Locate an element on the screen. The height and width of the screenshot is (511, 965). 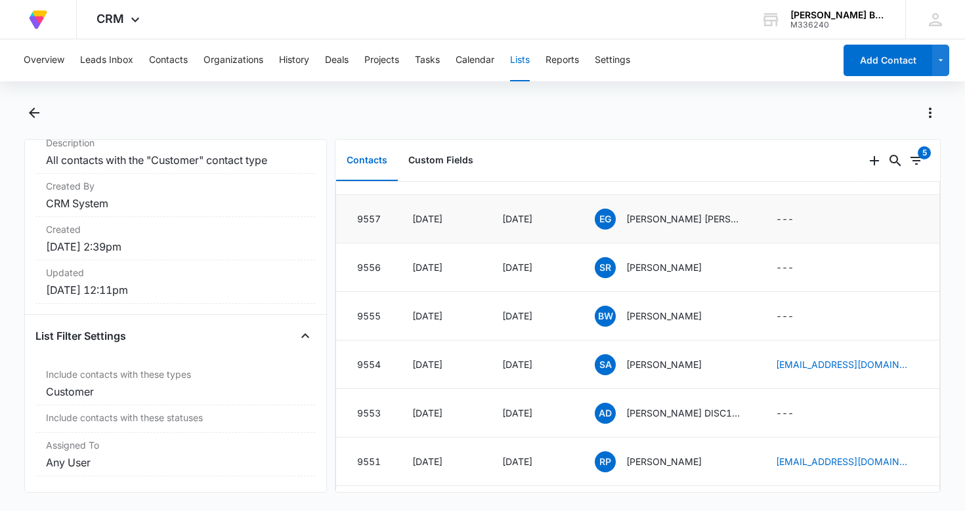
span: SA is located at coordinates (605, 365).